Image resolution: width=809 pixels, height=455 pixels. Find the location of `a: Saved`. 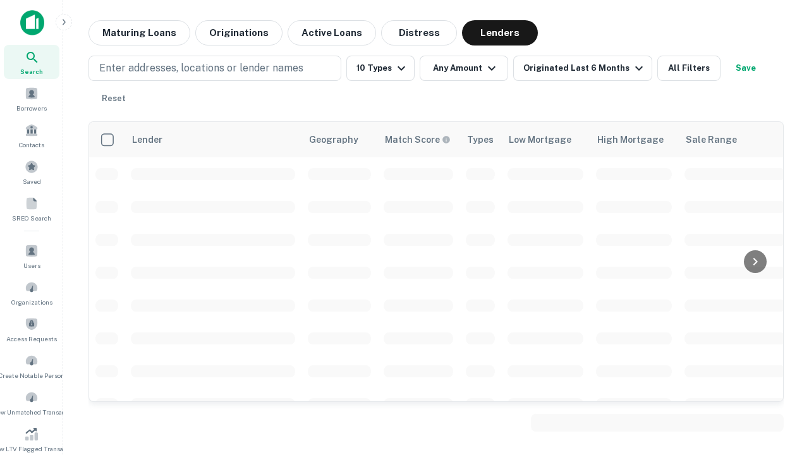

a: Saved is located at coordinates (32, 172).